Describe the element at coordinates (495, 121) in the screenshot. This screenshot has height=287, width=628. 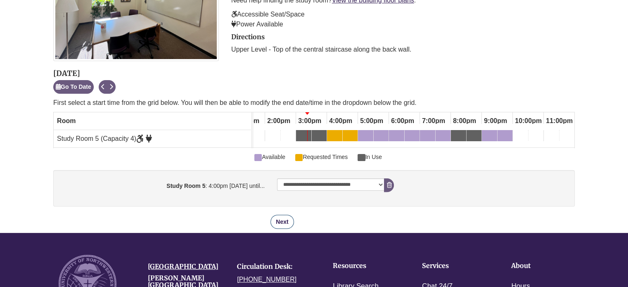
I see `span: 9:00pm` at that location.